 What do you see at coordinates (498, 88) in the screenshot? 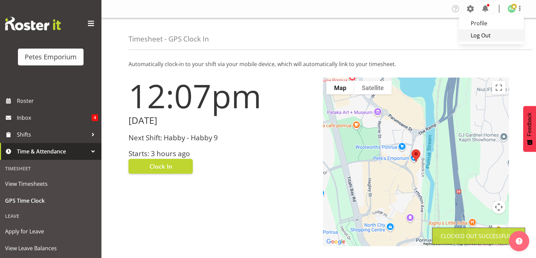
I see `button: Toggle fullscreen view` at bounding box center [498, 88].